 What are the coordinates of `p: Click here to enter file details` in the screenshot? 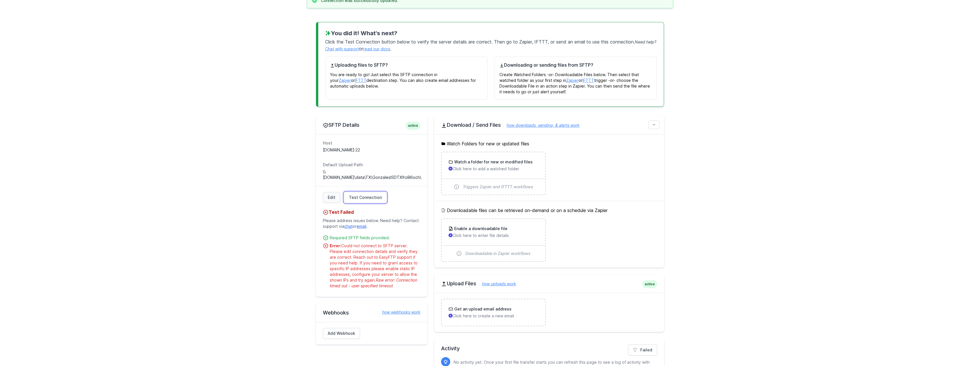 It's located at (493, 236).